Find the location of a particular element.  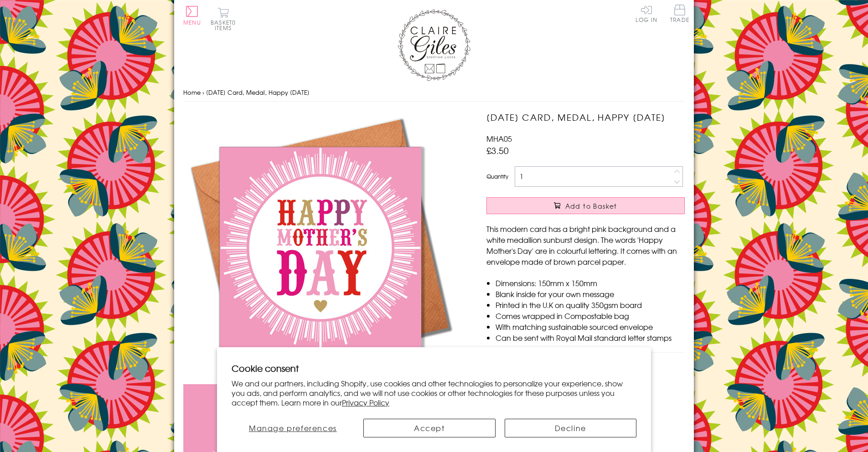

span: £3.50 is located at coordinates (498, 150).